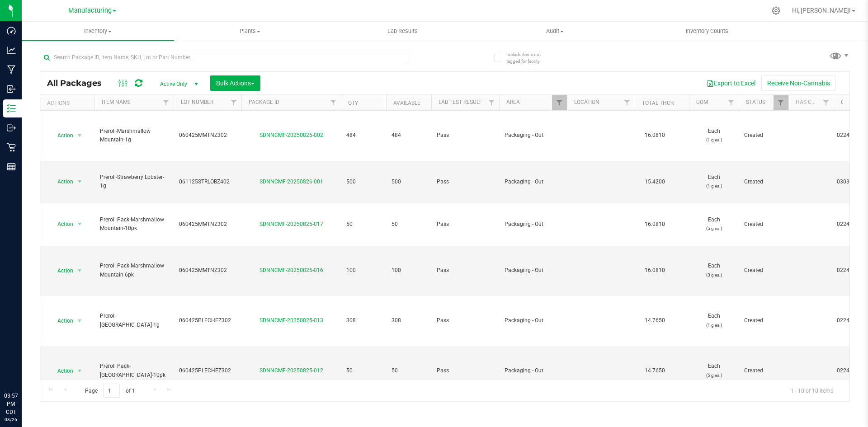  Describe the element at coordinates (197, 102) in the screenshot. I see `a: Lot Number` at that location.